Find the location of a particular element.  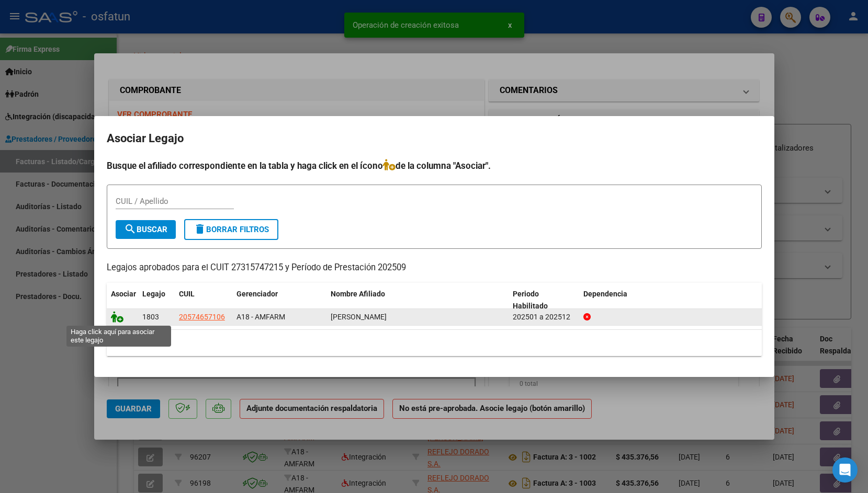

datatable-header-cell: Periodo Habilitado is located at coordinates (543, 300).